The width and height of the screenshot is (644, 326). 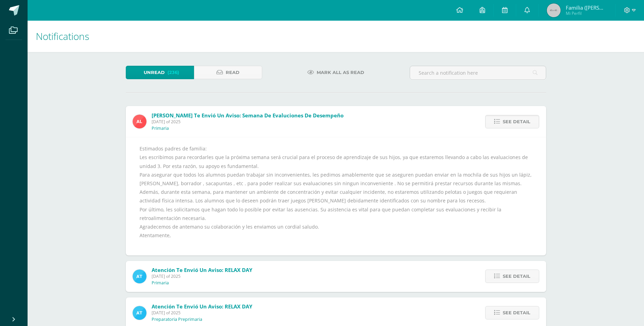 What do you see at coordinates (341, 73) in the screenshot?
I see `span: Mark all as read` at bounding box center [341, 73].